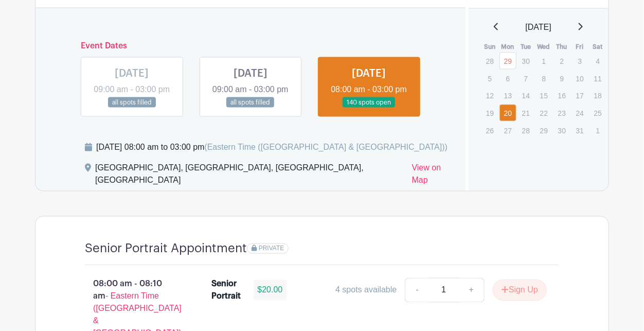 This screenshot has width=644, height=331. What do you see at coordinates (526, 95) in the screenshot?
I see `p: 14` at bounding box center [526, 95].